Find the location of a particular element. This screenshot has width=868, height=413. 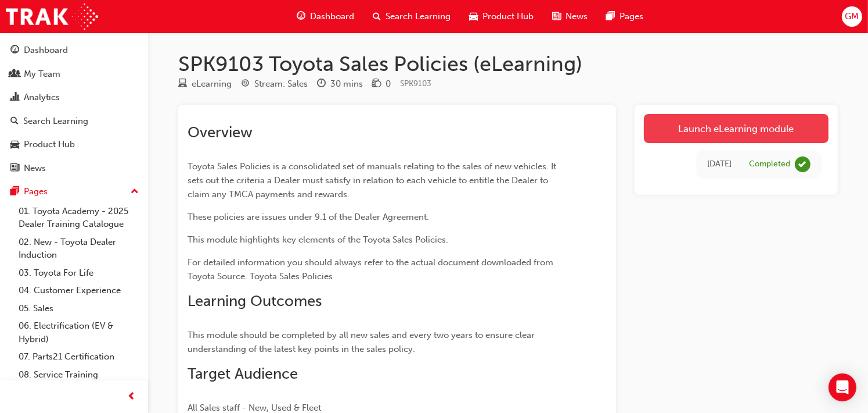

a: car-iconProduct Hub is located at coordinates (501, 16).